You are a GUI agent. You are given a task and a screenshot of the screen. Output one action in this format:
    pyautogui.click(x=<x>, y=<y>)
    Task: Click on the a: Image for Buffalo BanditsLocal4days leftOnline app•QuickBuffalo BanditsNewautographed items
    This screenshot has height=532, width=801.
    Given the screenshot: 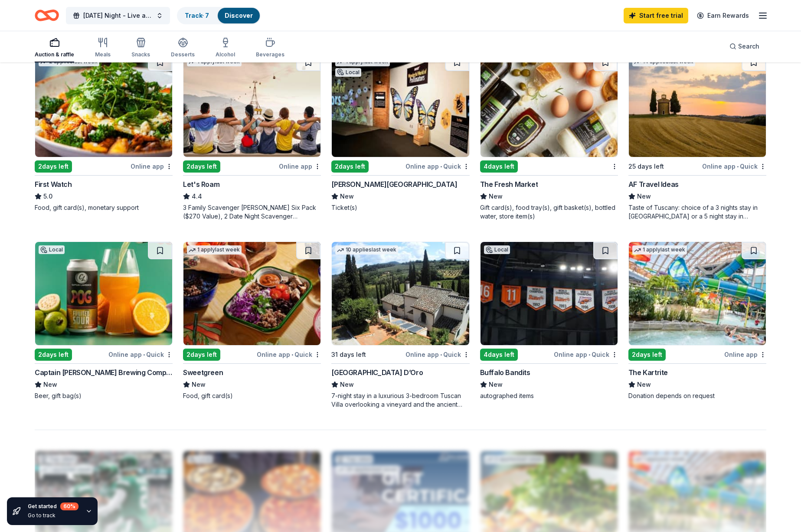 What is the action you would take?
    pyautogui.click(x=549, y=321)
    